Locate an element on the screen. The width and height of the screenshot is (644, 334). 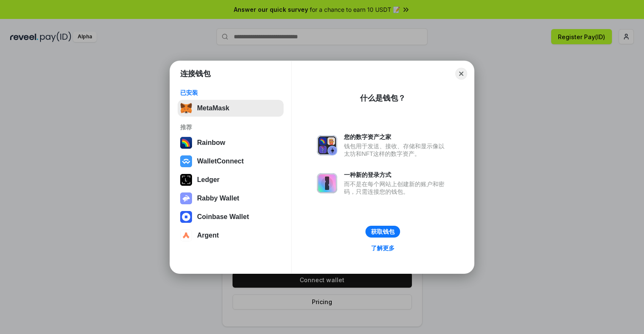
div: 您的数字资产之家 is located at coordinates (396, 137).